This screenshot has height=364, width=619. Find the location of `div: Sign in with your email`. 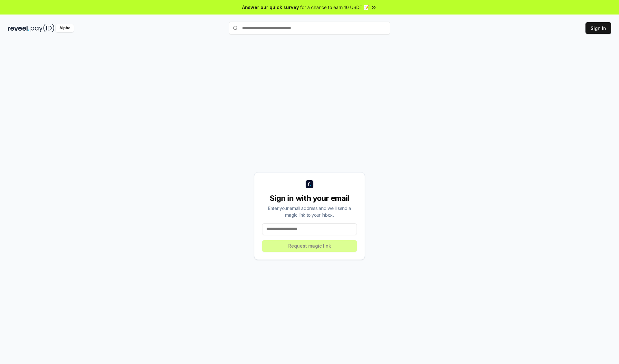

div: Sign in with your email is located at coordinates (310, 198).